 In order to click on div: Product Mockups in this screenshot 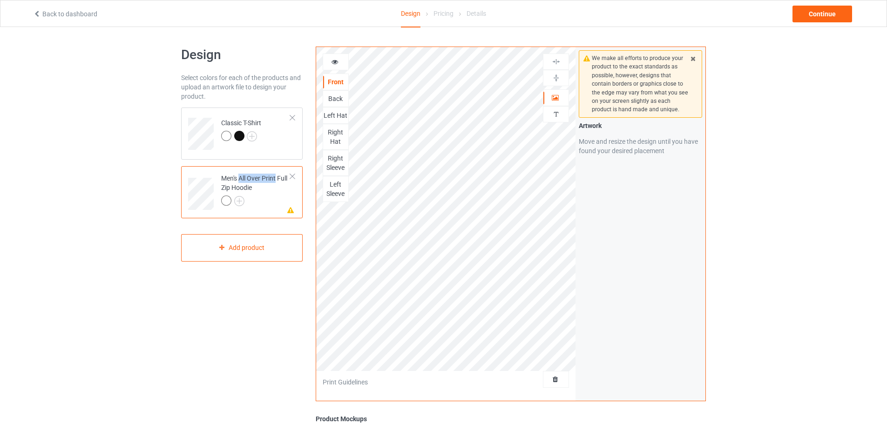, I will do `click(511, 419)`.